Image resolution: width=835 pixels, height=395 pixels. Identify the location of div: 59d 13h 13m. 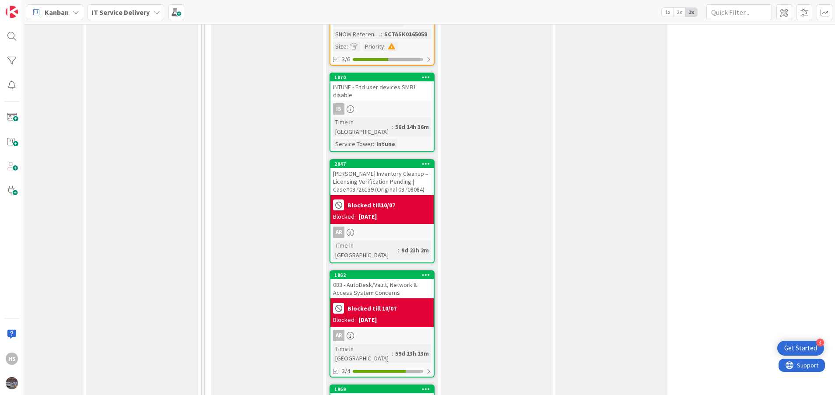
(412, 354).